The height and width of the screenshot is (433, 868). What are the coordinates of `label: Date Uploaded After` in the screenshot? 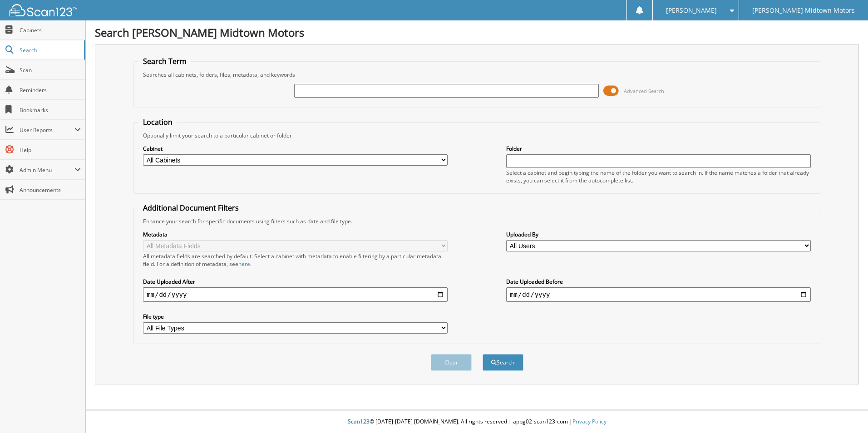 It's located at (295, 281).